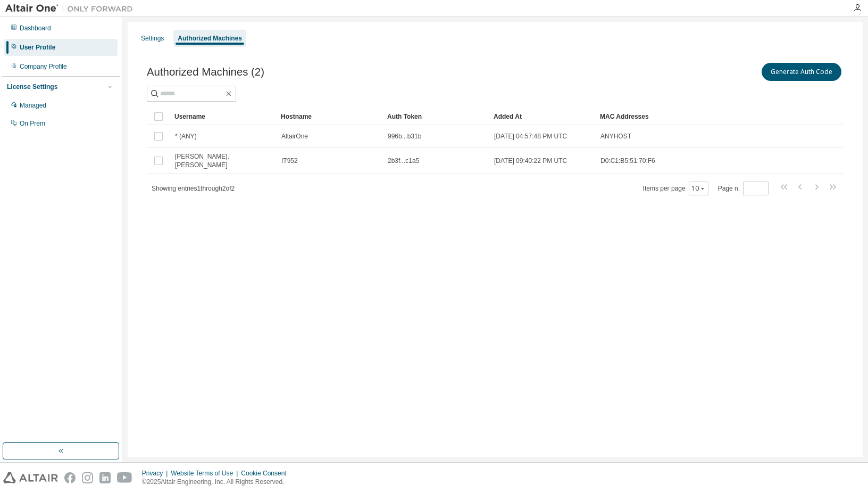 The image size is (868, 493). Describe the element at coordinates (152, 38) in the screenshot. I see `div: Settings` at that location.